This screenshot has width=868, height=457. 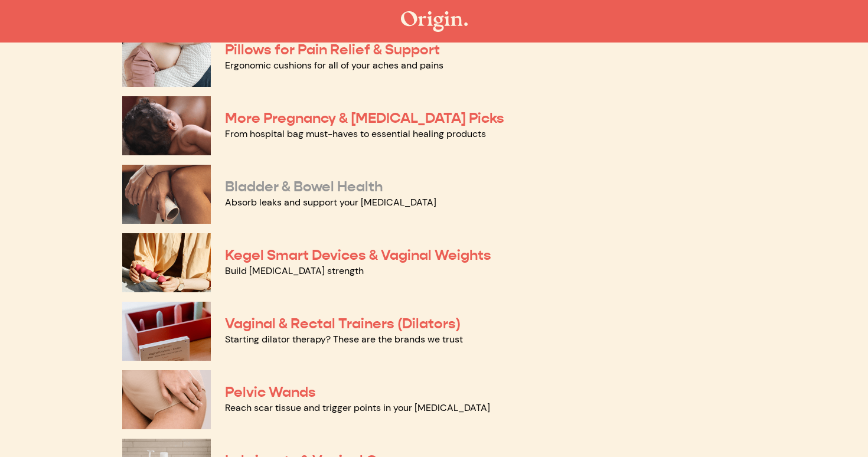 What do you see at coordinates (358, 255) in the screenshot?
I see `a: Kegel Smart Devices & Vaginal Weights` at bounding box center [358, 255].